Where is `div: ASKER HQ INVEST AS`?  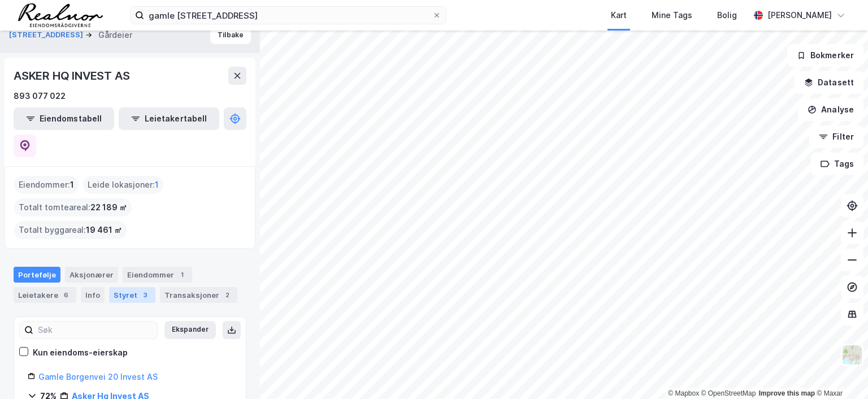
div: ASKER HQ INVEST AS is located at coordinates (72, 76).